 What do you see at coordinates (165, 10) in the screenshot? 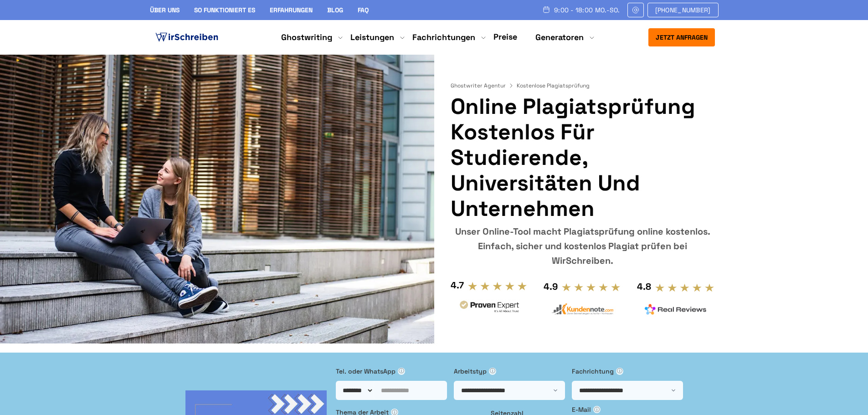
I see `a: Über uns` at bounding box center [165, 10].